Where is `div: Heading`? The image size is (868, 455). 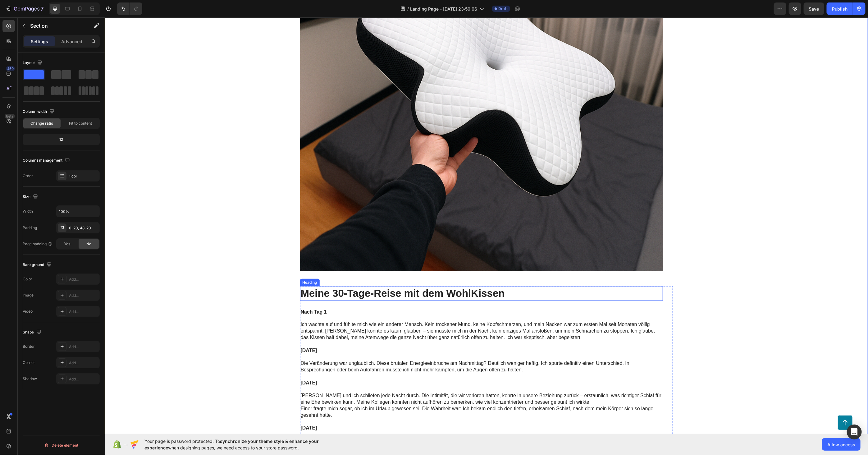 div: Heading is located at coordinates (205, 265).